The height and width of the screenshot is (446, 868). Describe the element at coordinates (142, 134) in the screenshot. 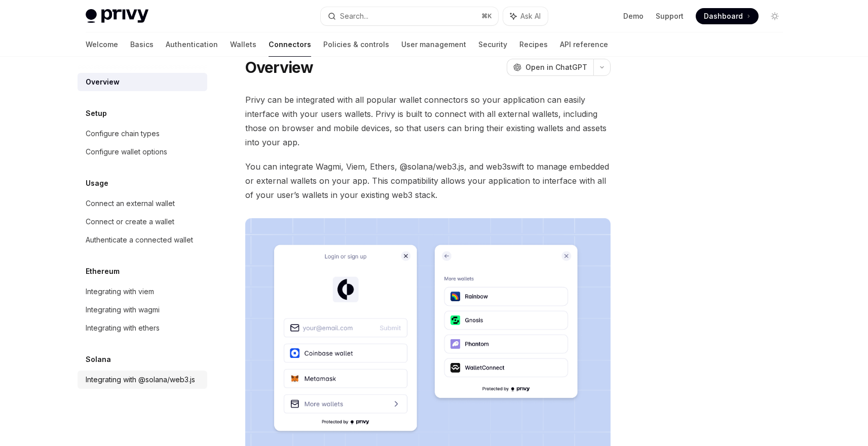

I see `a: Configure chain types` at that location.